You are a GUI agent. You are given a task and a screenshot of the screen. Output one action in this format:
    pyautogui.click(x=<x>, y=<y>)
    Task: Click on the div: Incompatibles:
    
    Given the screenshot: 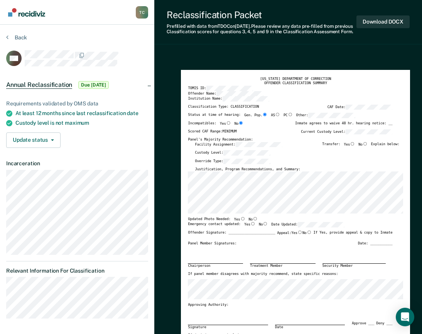 What is the action you would take?
    pyautogui.click(x=216, y=125)
    